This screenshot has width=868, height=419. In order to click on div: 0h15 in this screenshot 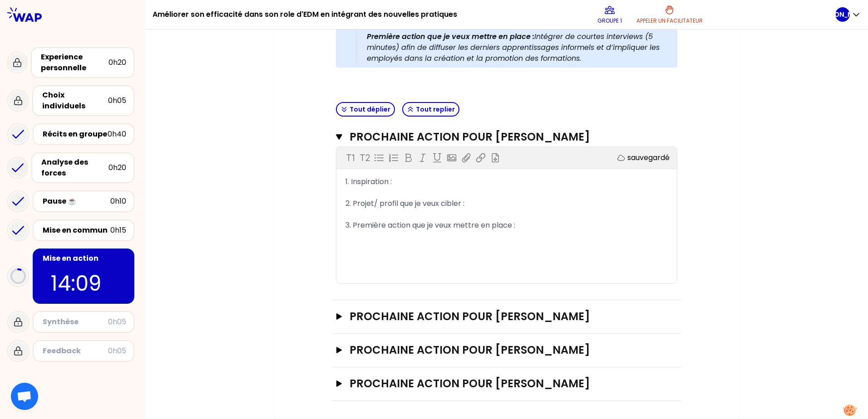, I will do `click(118, 230)`.